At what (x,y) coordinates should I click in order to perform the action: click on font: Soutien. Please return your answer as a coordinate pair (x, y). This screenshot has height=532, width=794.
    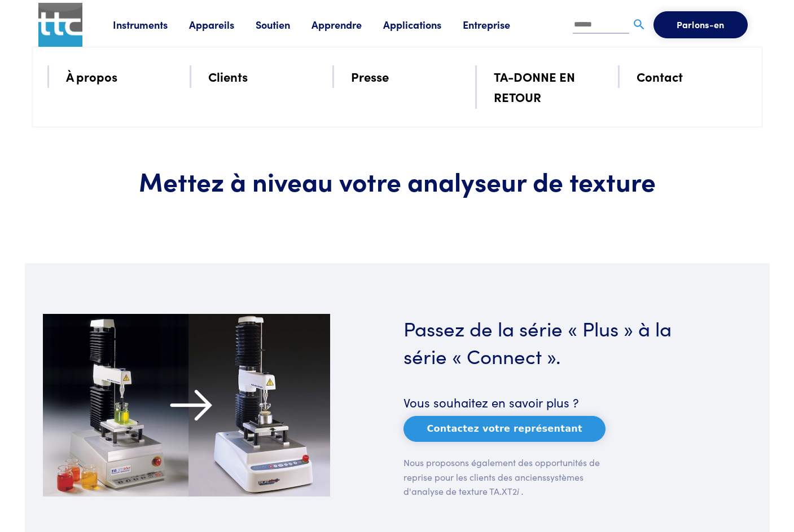
    Looking at the image, I should click on (273, 24).